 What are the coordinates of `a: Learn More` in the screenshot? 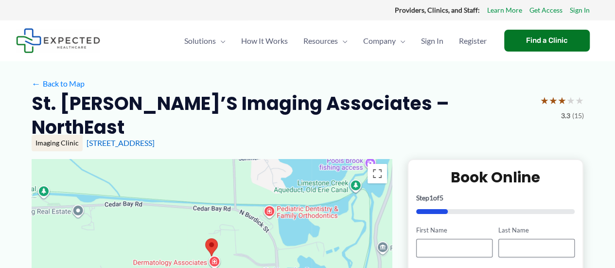 It's located at (505, 10).